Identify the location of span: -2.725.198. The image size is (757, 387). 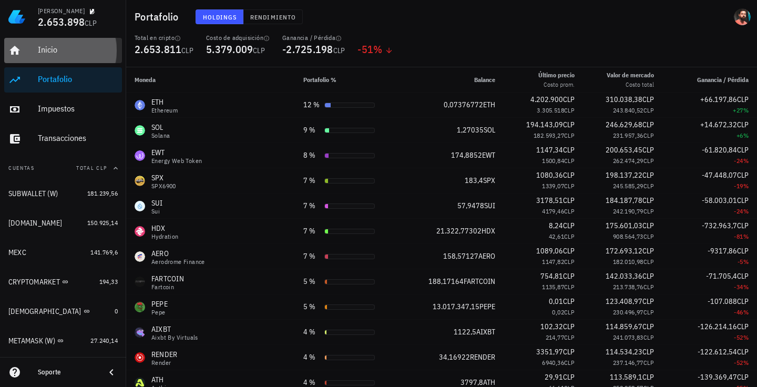
(307, 49).